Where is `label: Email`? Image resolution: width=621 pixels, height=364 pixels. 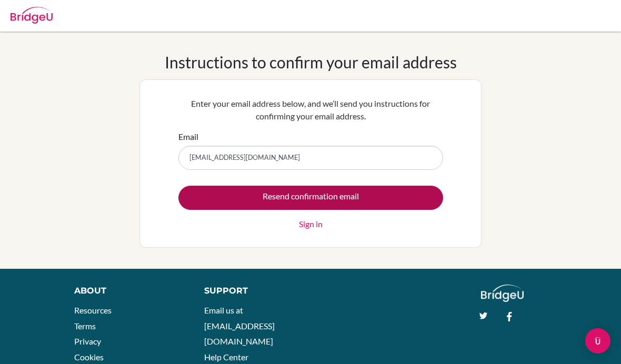
label: Email is located at coordinates (188, 137).